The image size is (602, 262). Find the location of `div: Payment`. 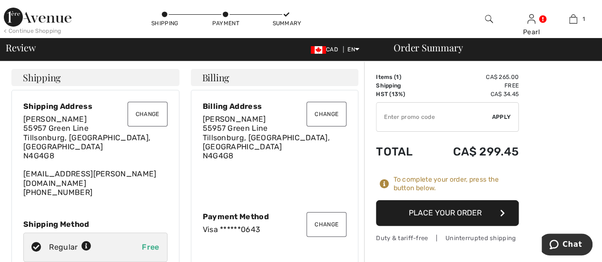

div: Payment is located at coordinates (226, 23).